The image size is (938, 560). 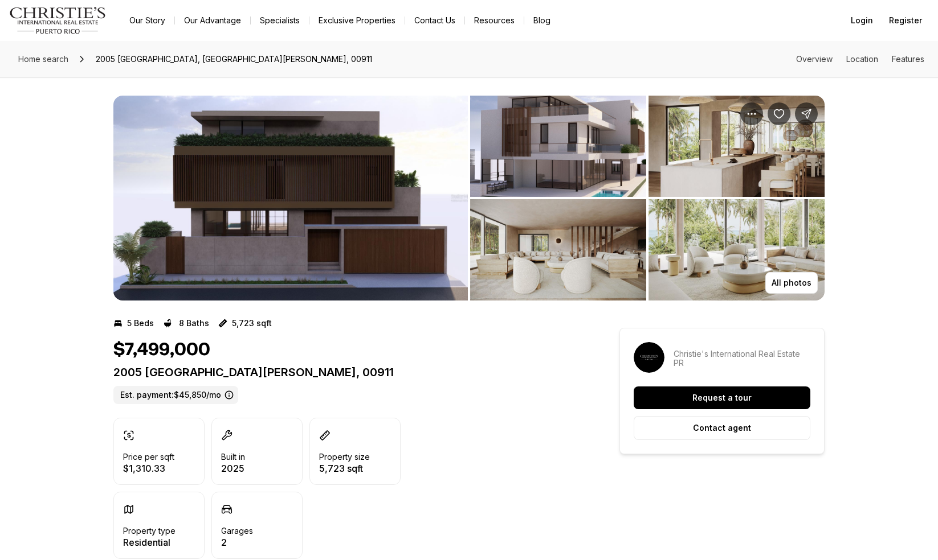 What do you see at coordinates (907, 59) in the screenshot?
I see `a: Skip to: Features` at bounding box center [907, 59].